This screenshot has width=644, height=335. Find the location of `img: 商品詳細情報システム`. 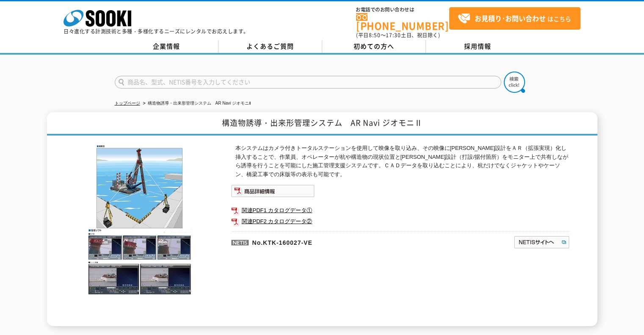

img: 商品詳細情報システム is located at coordinates (273, 191).